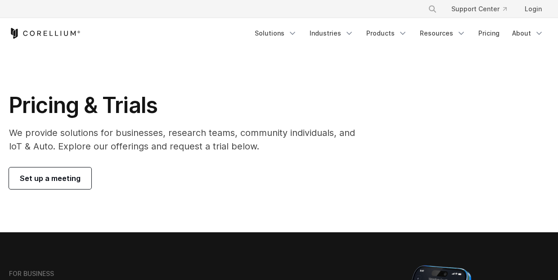 The width and height of the screenshot is (558, 280). What do you see at coordinates (479, 9) in the screenshot?
I see `a: Support Center` at bounding box center [479, 9].